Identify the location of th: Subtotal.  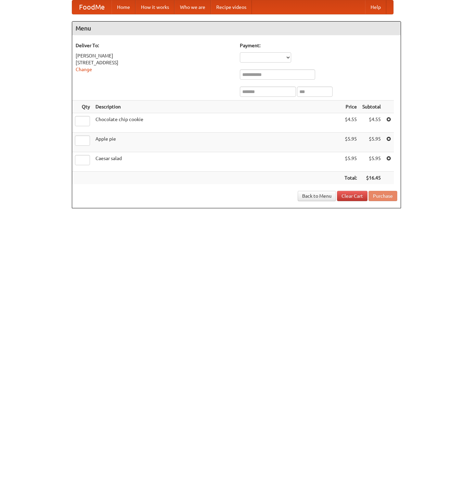
(371, 107).